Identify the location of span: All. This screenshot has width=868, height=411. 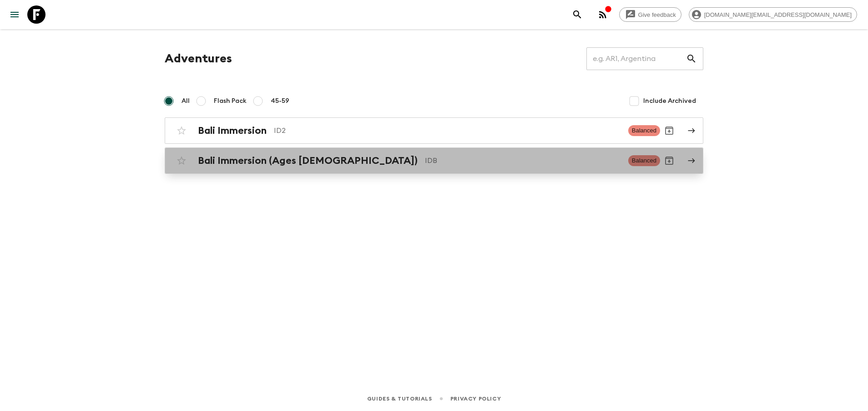
(186, 101).